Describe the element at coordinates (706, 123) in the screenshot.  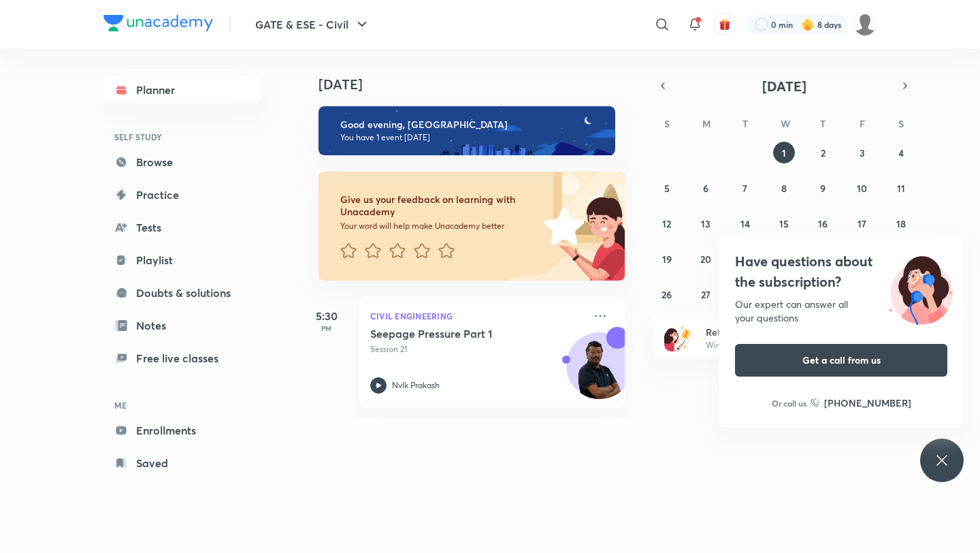
I see `abbr: Monday` at that location.